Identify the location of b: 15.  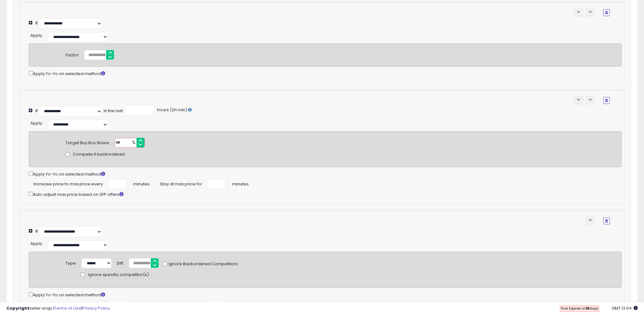
(587, 308).